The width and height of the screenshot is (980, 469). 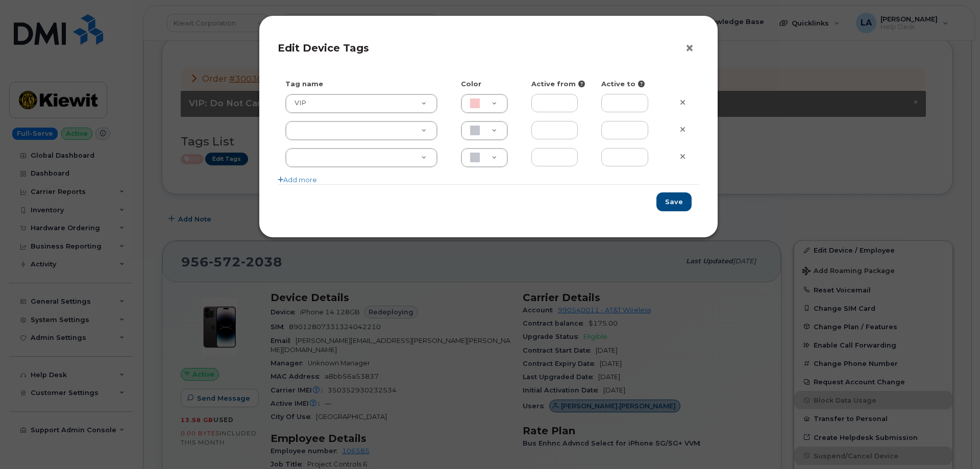 What do you see at coordinates (674, 202) in the screenshot?
I see `button: Save` at bounding box center [674, 202].